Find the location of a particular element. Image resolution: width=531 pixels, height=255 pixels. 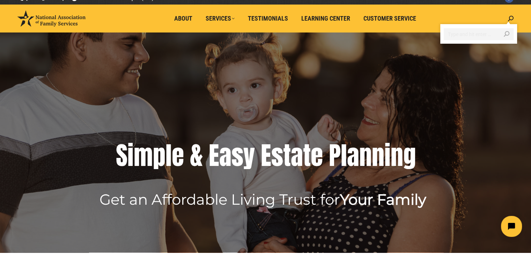

div: p is located at coordinates (159, 155).